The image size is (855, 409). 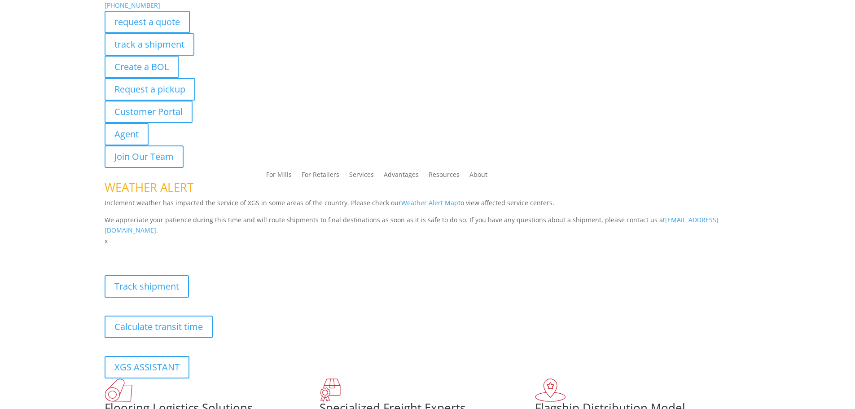 I want to click on a: XGS ASSISTANT, so click(x=147, y=367).